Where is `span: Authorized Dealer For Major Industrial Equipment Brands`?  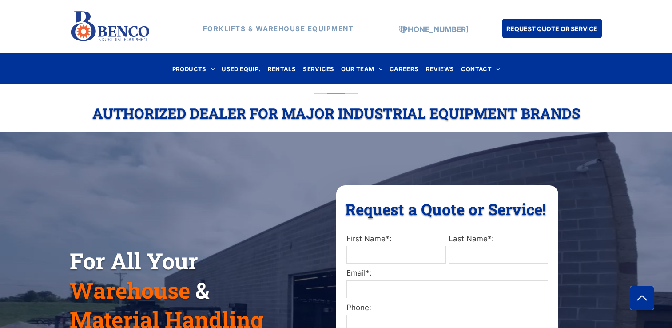
span: Authorized Dealer For Major Industrial Equipment Brands is located at coordinates (336, 113).